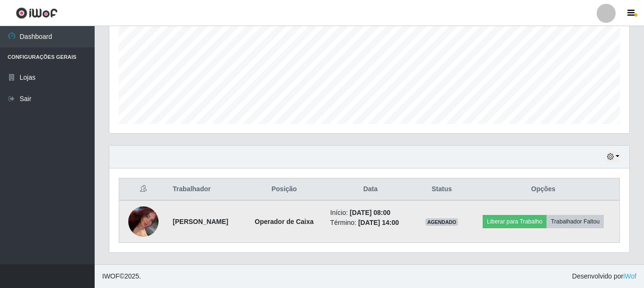  What do you see at coordinates (143, 221) in the screenshot?
I see `img: 1749348201496.jpeg` at bounding box center [143, 221].